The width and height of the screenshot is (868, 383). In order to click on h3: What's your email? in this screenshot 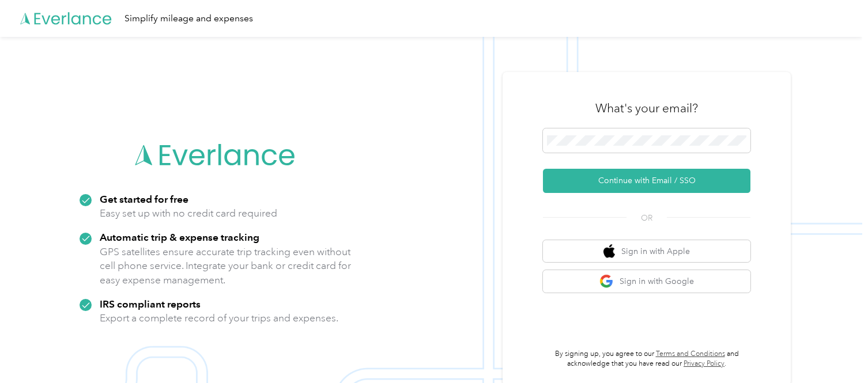, I will do `click(647, 108)`.